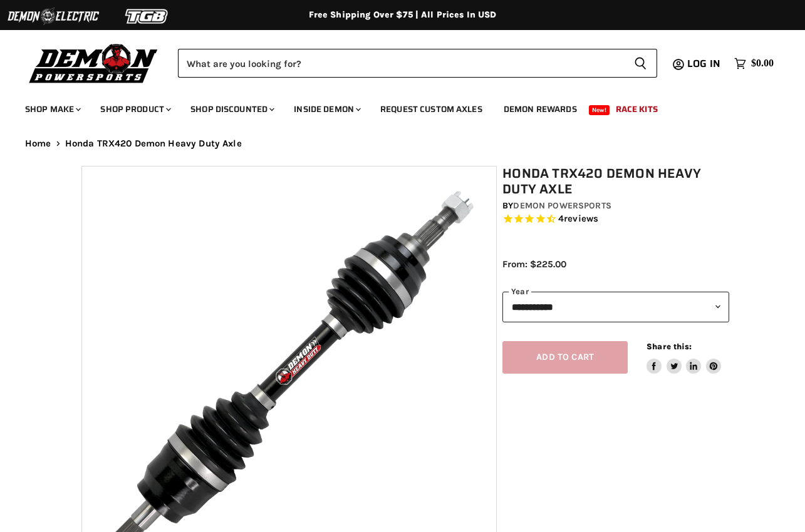 The width and height of the screenshot is (805, 532). What do you see at coordinates (578, 220) in the screenshot?
I see `span: 4 reviews` at bounding box center [578, 220].